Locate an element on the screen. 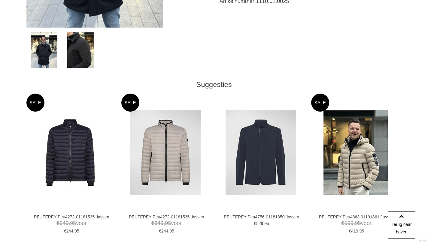  span: 599 is located at coordinates (349, 224).